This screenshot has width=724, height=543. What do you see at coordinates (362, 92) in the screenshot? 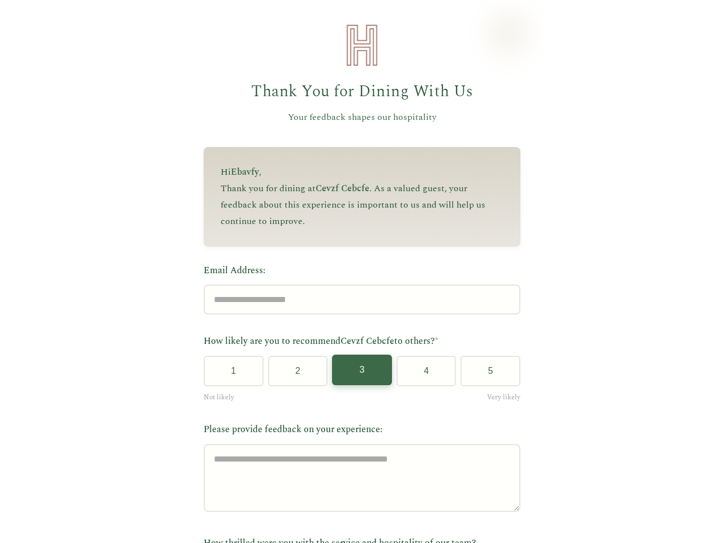
I see `h1: Thank You for Dining With Us` at bounding box center [362, 92].